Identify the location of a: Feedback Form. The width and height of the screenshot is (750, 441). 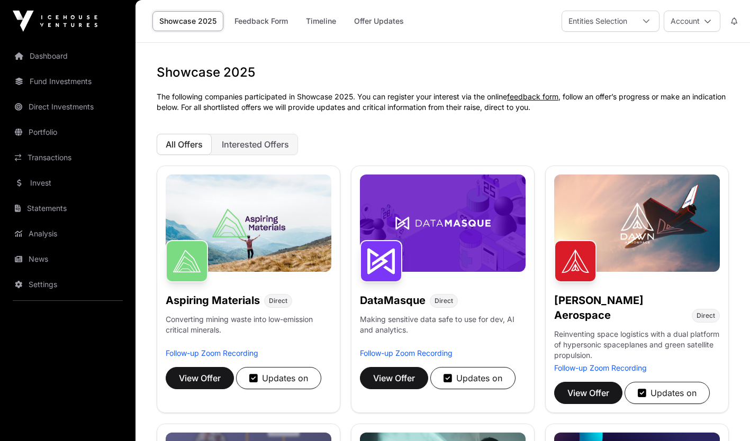
(261, 21).